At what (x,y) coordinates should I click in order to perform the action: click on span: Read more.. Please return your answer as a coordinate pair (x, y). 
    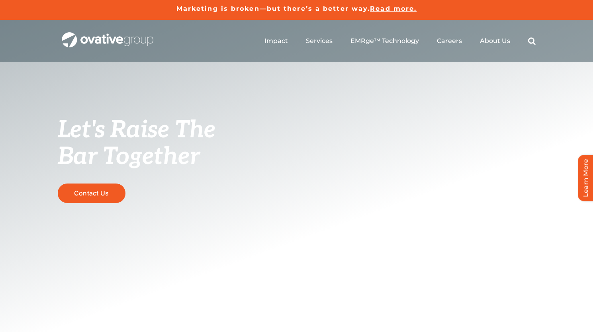
    Looking at the image, I should click on (393, 8).